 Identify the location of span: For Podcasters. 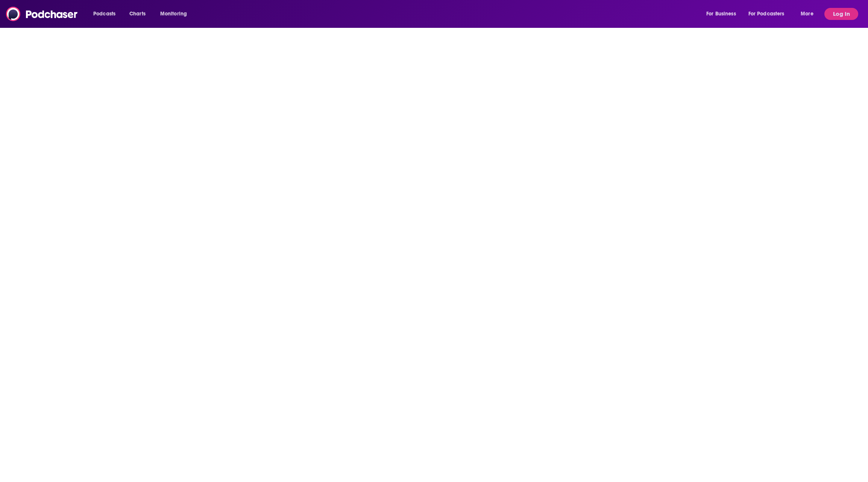
(767, 14).